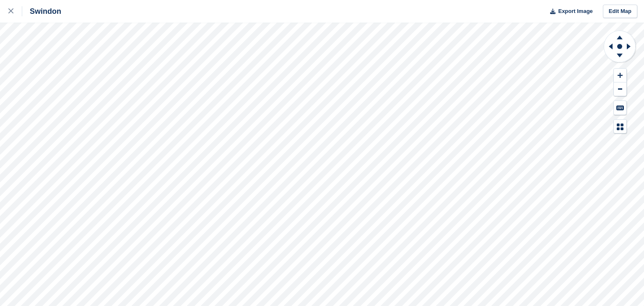 The image size is (644, 306). Describe the element at coordinates (620, 108) in the screenshot. I see `button: Keyboard Shortcuts` at that location.